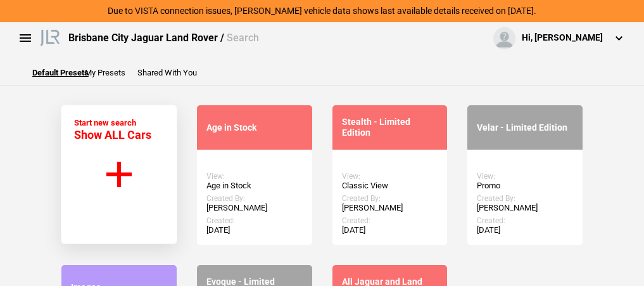 The image size is (644, 286). I want to click on img: landrover.png, so click(50, 37).